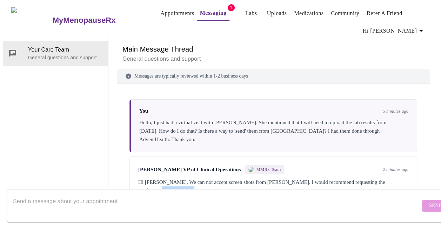 This screenshot has height=226, width=441. What do you see at coordinates (217, 206) in the screenshot?
I see `textarea: Send a message about your appointment` at bounding box center [217, 206].